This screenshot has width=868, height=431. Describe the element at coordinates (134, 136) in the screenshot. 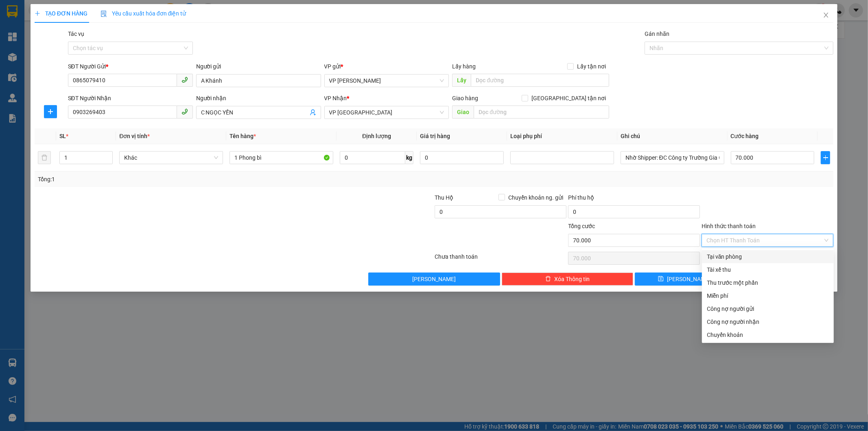

I see `span: Đơn vị tính` at that location.